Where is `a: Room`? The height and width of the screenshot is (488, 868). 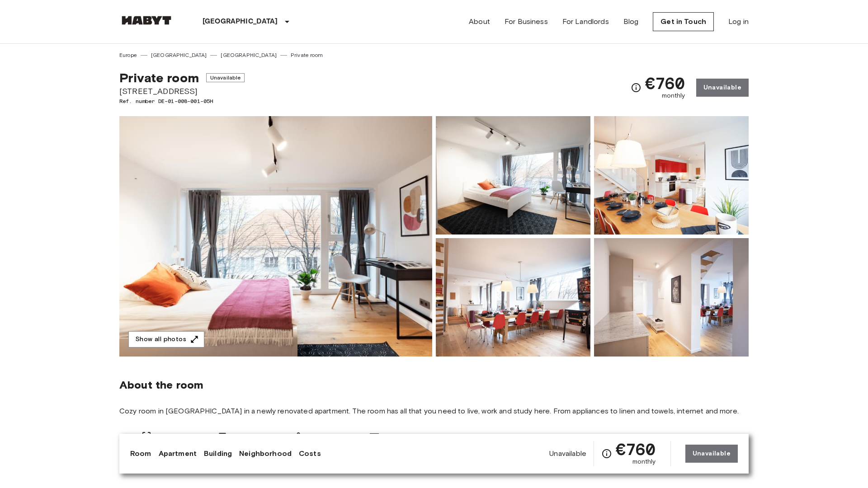
a: Room is located at coordinates (141, 454).